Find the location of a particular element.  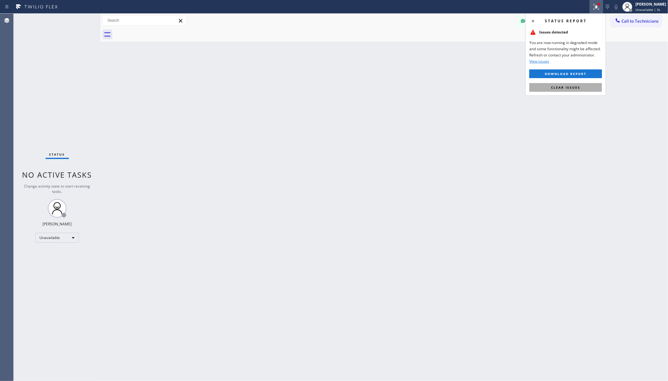

span: Change activity state to start receiving tasks. is located at coordinates (57, 189).